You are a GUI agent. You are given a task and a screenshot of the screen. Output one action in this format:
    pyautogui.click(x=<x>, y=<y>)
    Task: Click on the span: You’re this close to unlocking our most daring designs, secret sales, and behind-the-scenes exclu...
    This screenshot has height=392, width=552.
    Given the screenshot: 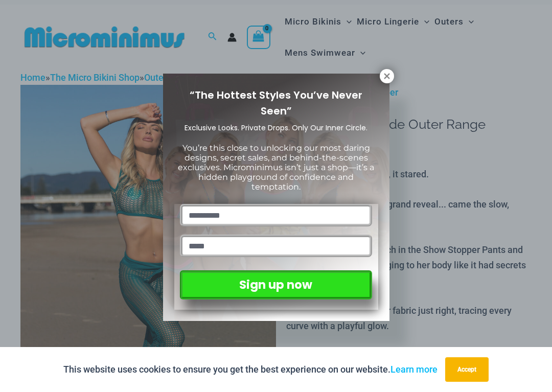 What is the action you would take?
    pyautogui.click(x=276, y=167)
    